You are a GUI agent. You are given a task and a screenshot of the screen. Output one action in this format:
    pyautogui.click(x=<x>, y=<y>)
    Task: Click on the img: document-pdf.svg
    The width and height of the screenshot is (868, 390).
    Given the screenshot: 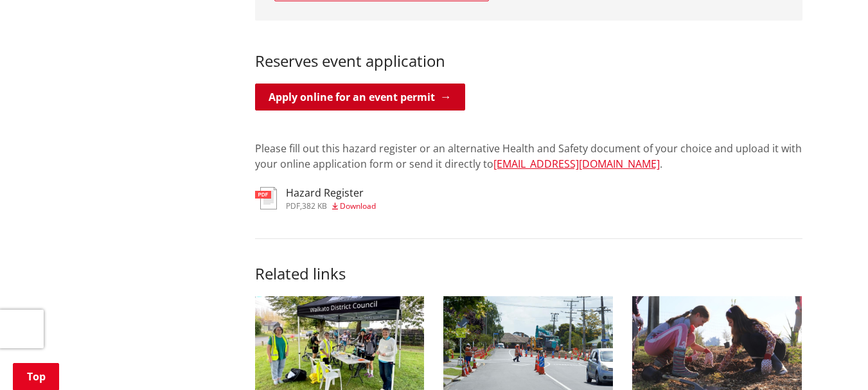 What is the action you would take?
    pyautogui.click(x=266, y=198)
    